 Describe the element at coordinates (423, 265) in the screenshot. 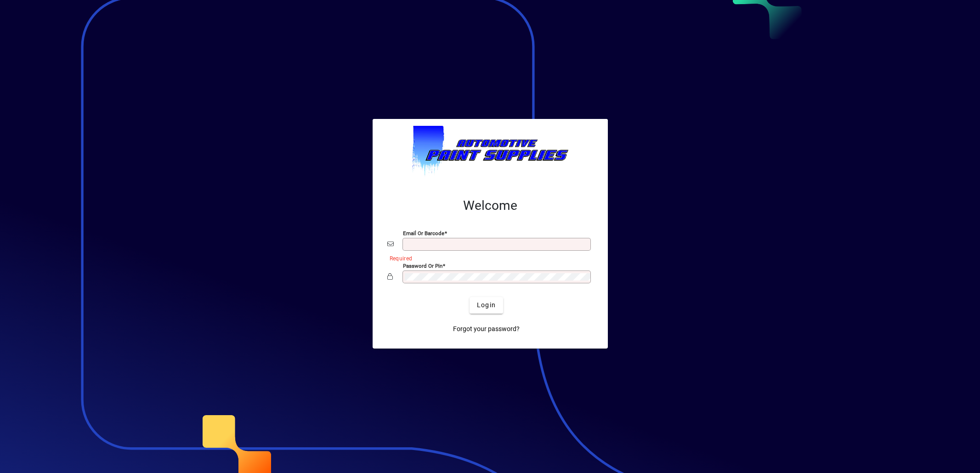

I see `mat-label: Password or Pin` at that location.